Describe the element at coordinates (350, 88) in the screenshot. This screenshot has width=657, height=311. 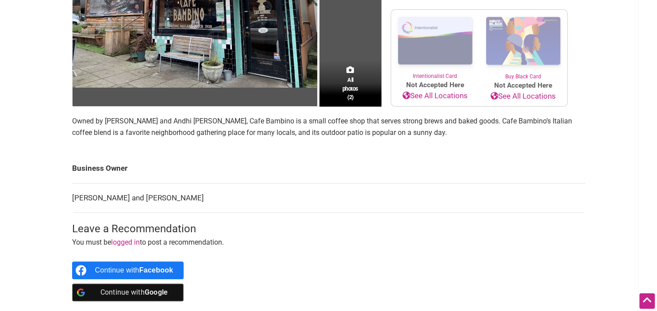
I see `span: All photos (2)` at that location.